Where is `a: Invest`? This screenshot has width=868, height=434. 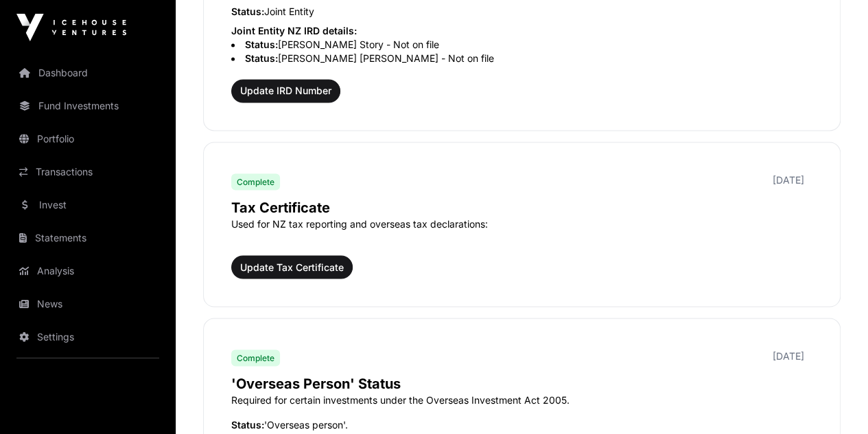 a: Invest is located at coordinates (88, 205).